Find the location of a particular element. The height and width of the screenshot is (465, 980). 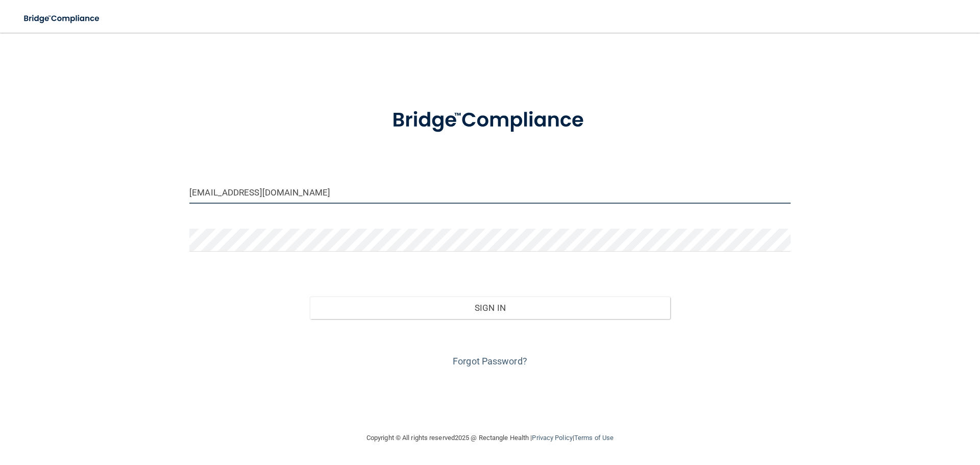

button: Sign In is located at coordinates (490, 308).